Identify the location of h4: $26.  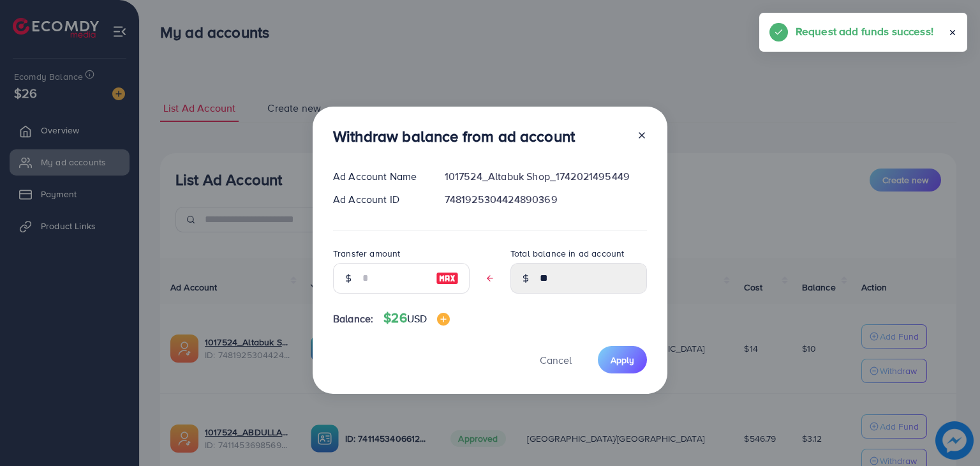
(416, 318).